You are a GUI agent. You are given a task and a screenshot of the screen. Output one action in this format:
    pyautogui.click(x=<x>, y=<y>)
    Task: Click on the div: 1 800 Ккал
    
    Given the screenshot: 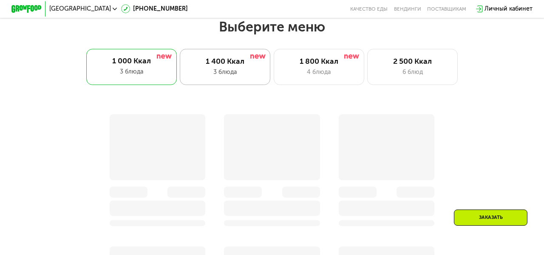 What is the action you would take?
    pyautogui.click(x=319, y=61)
    